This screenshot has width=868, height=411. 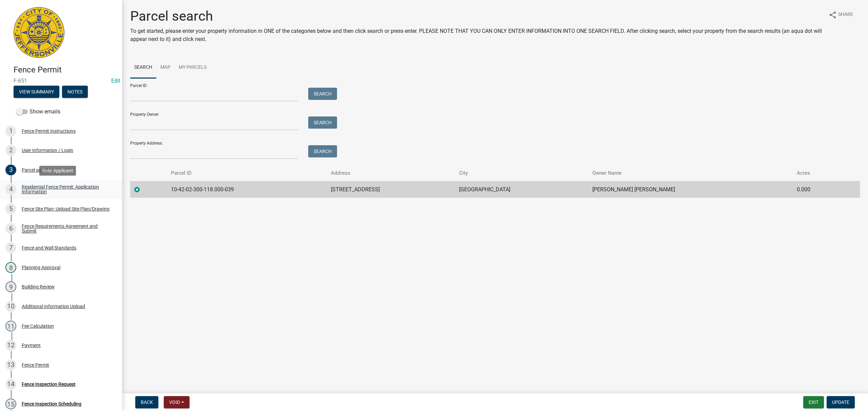 What do you see at coordinates (11, 404) in the screenshot?
I see `div: 15` at bounding box center [11, 404].